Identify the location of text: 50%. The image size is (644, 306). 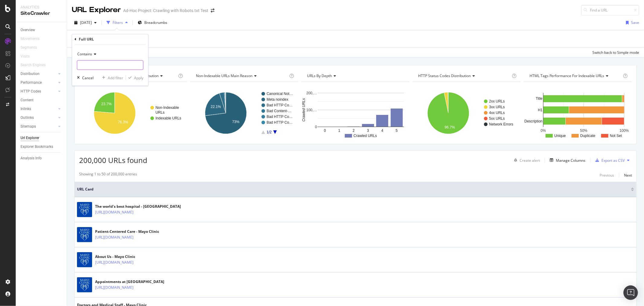
(583, 131).